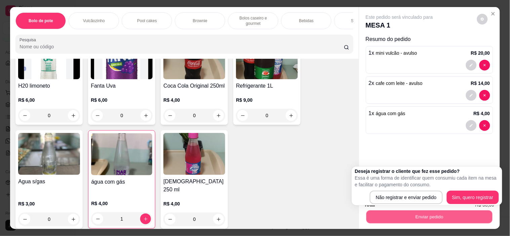  I want to click on h4: Fanta Uva, so click(122, 86).